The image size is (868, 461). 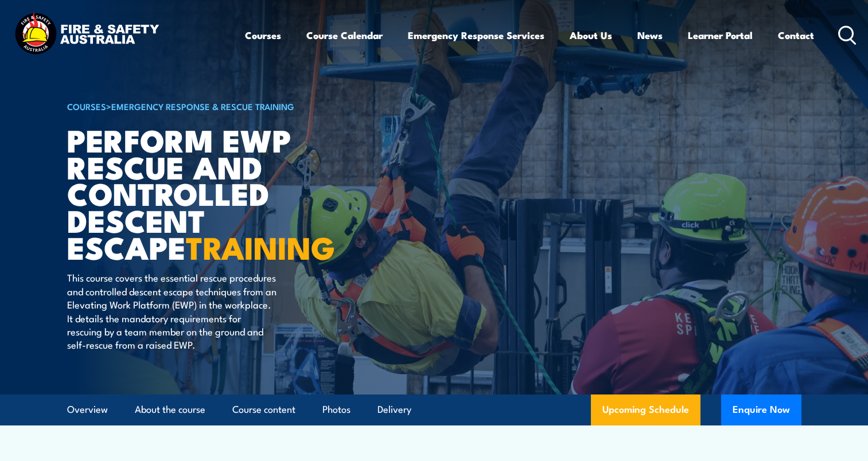 I want to click on a: Upcoming Schedule, so click(x=645, y=410).